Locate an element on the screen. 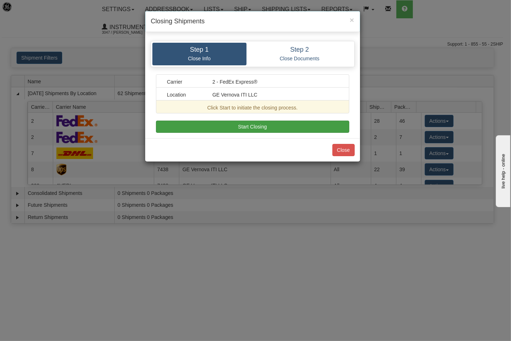 This screenshot has height=341, width=511. h4: Closing Shipments is located at coordinates (252, 22).